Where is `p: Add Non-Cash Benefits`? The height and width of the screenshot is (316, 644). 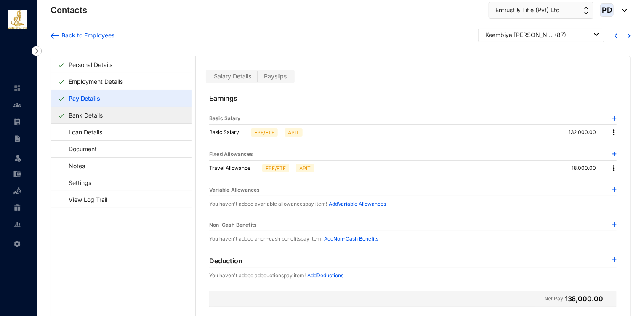 p: Add Non-Cash Benefits is located at coordinates (351, 239).